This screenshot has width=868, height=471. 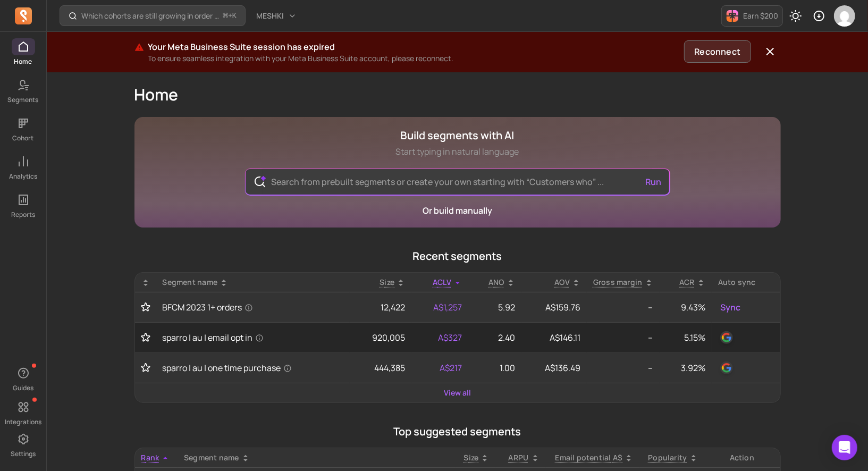 I want to click on a: sparro | au | one time purchase, so click(x=253, y=368).